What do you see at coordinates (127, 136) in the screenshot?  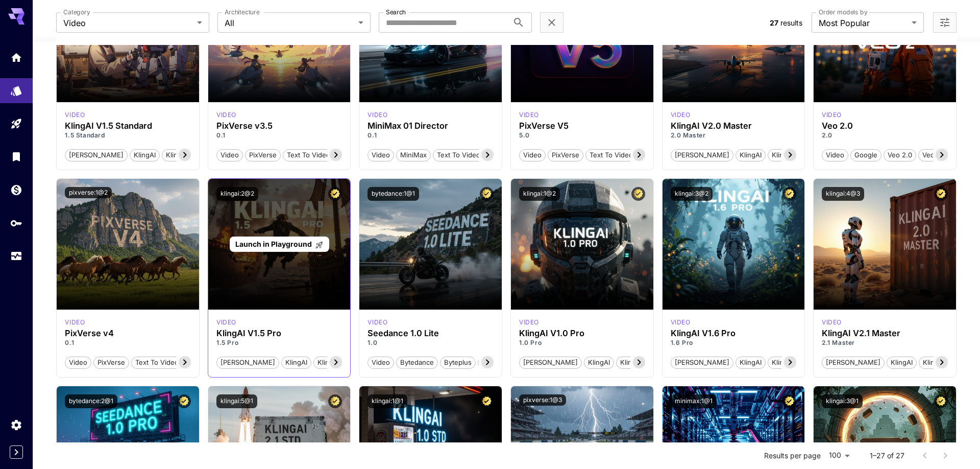 I see `p: 1.5 Standard` at bounding box center [127, 136].